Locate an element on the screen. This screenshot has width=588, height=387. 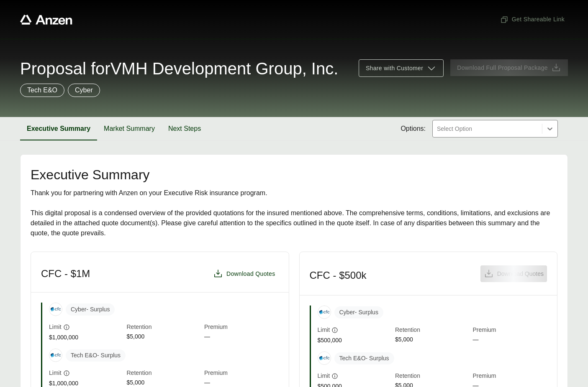
button: Download Quotes is located at coordinates (244, 274).